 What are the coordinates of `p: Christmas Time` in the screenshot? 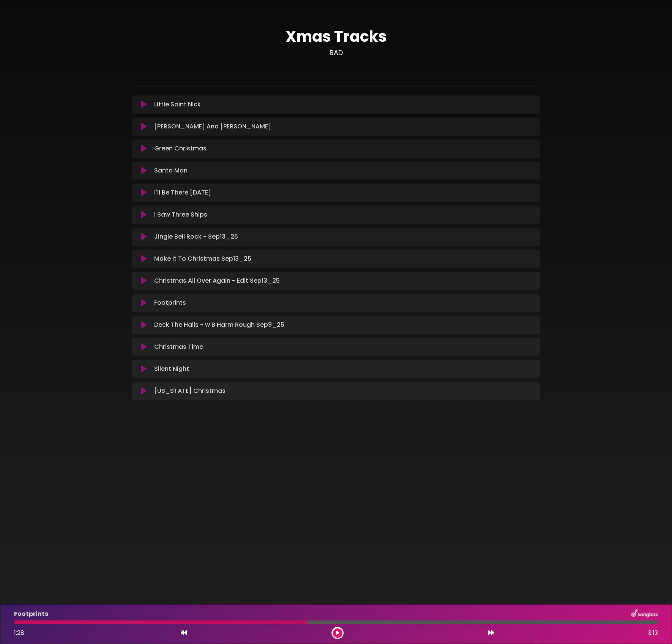 It's located at (178, 347).